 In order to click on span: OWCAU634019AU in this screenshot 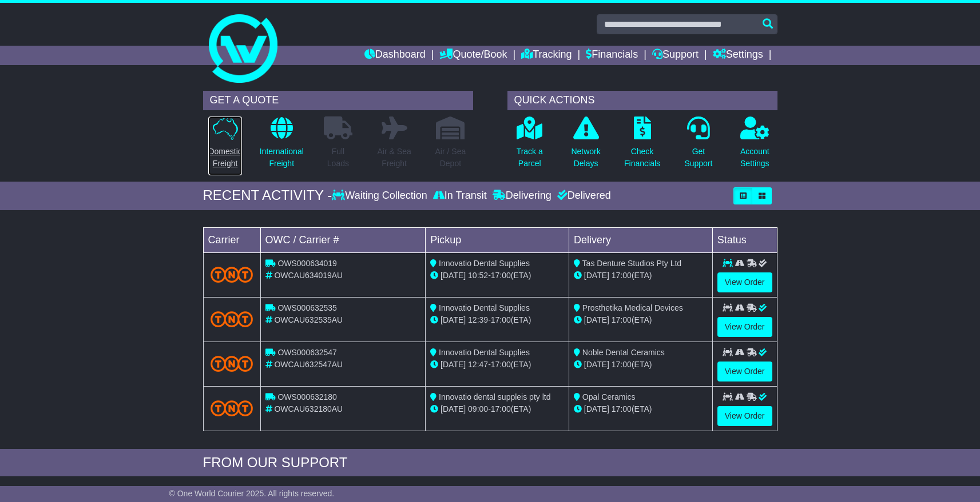, I will do `click(308, 275)`.